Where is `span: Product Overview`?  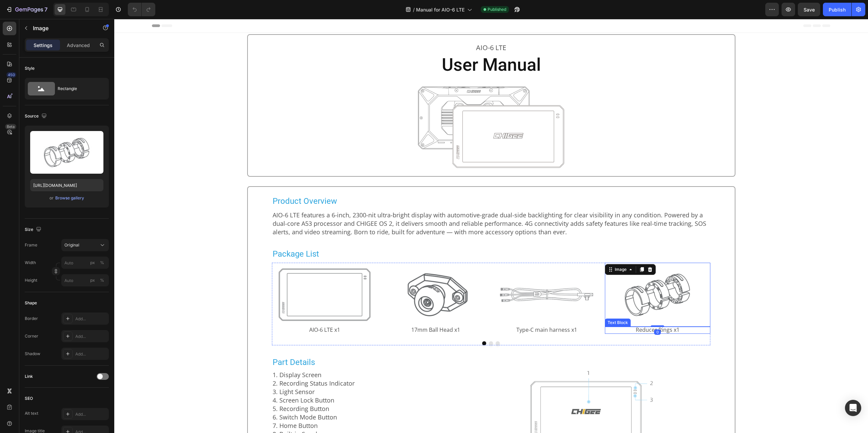
span: Product Overview is located at coordinates (191, 182).